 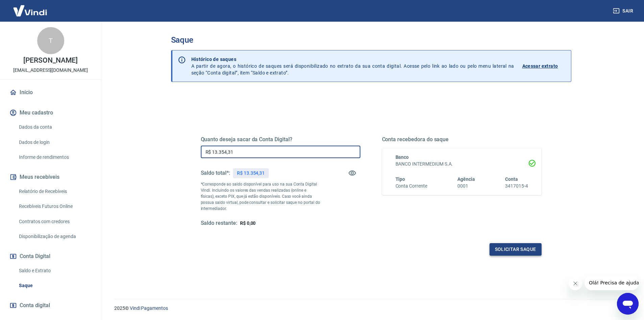 What do you see at coordinates (50, 177) in the screenshot?
I see `button: Meus recebíveis` at bounding box center [50, 177].